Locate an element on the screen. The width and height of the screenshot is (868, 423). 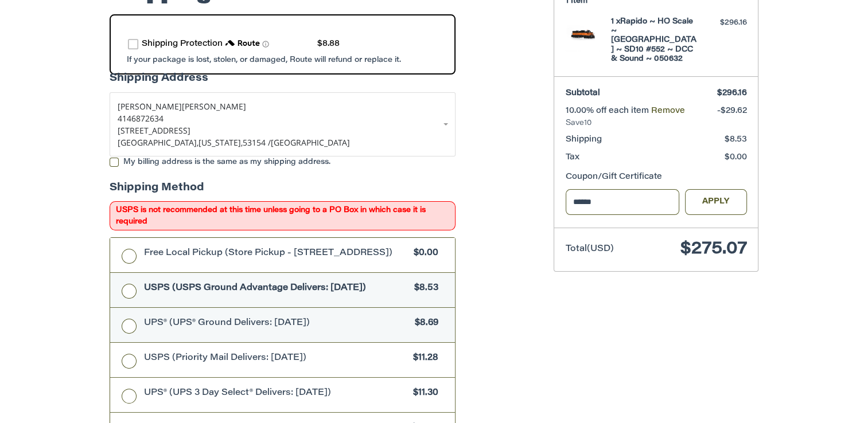
span: Save10 is located at coordinates (657, 123).